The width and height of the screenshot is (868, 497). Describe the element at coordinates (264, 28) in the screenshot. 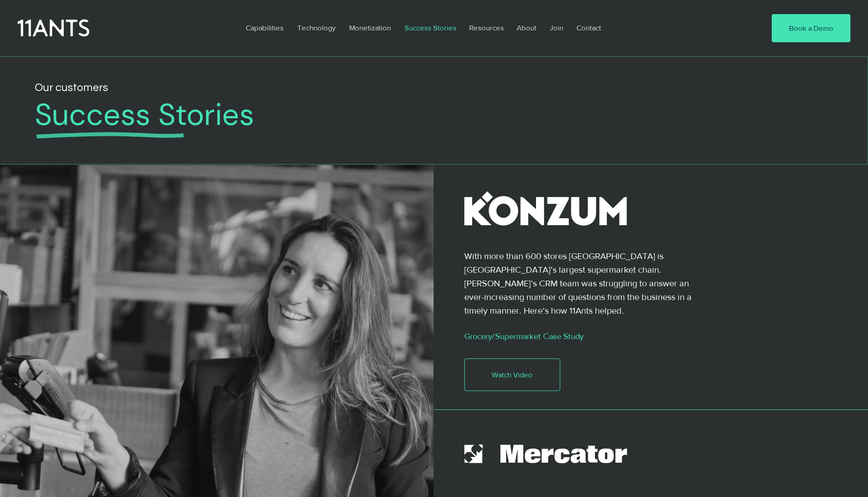

I see `p: Capabilities` at that location.